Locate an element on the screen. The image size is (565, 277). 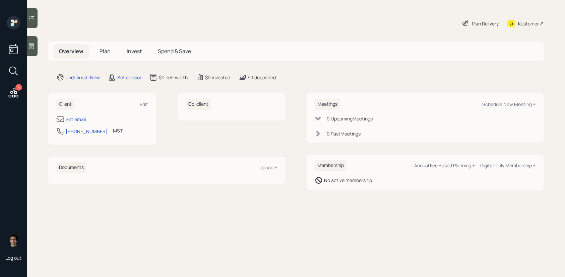
div: Kustomer is located at coordinates (528, 23).